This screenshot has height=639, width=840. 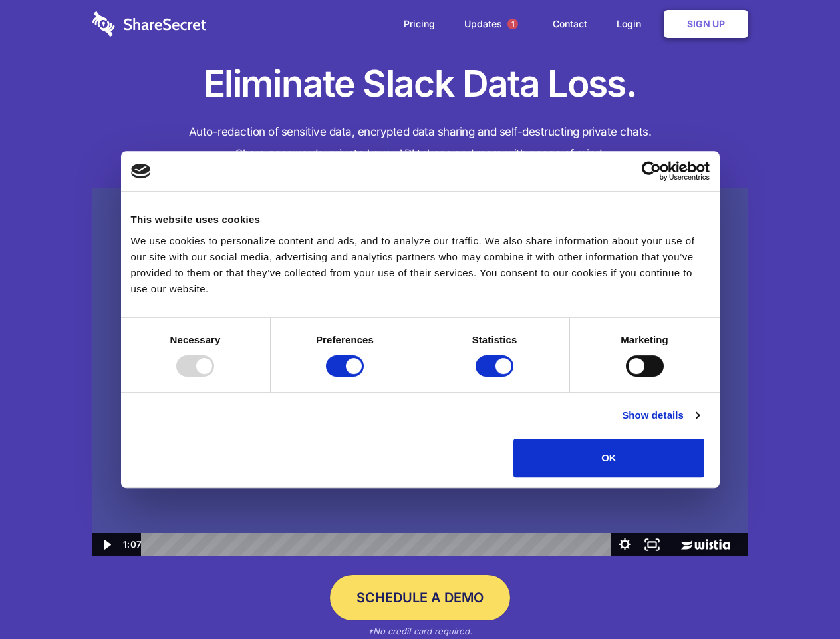 I want to click on strong: Marketing, so click(x=644, y=339).